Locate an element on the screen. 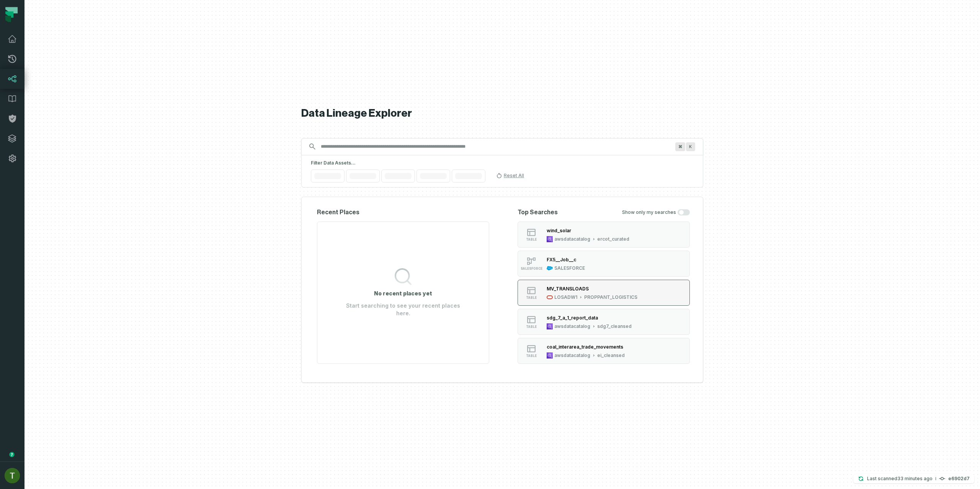 The height and width of the screenshot is (489, 980). h1: Data Lineage Explorer is located at coordinates (502, 113).